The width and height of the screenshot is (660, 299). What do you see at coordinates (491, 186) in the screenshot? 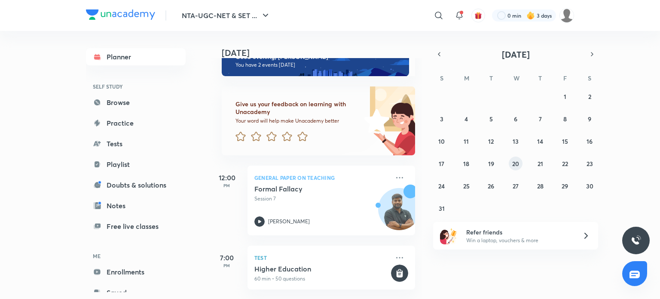
I see `button: August 26, 2025` at bounding box center [491, 186].